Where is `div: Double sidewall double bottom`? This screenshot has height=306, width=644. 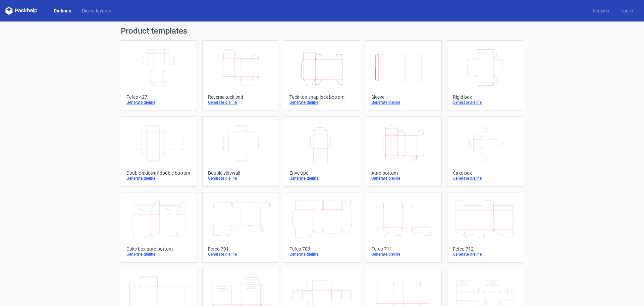
div: Double sidewall double bottom is located at coordinates (159, 173).